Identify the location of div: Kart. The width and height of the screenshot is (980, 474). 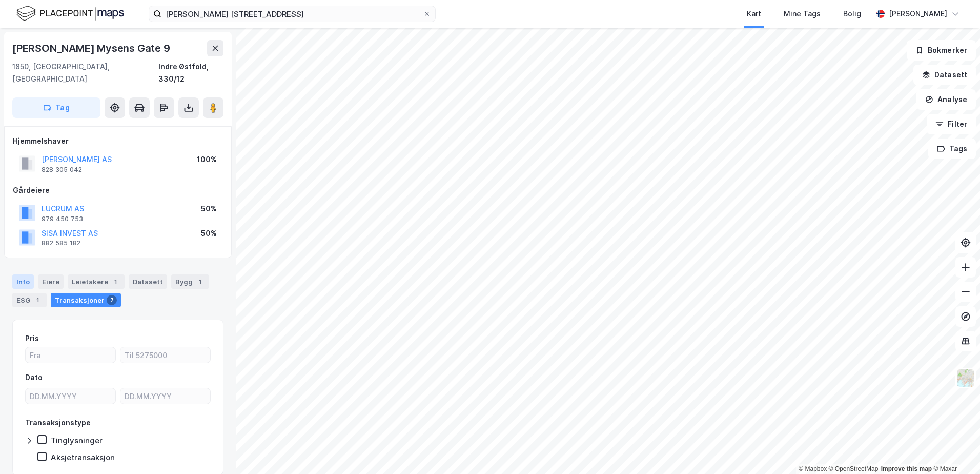
(754, 14).